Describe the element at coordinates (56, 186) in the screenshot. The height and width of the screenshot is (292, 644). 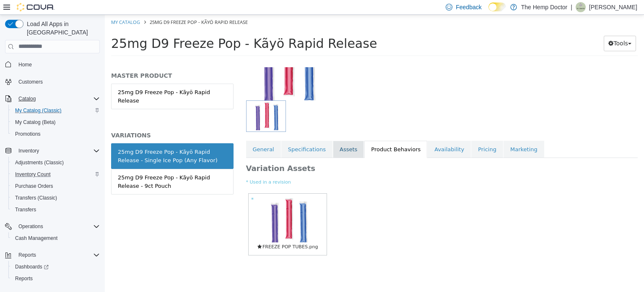
I see `button: Purchase Orders` at that location.